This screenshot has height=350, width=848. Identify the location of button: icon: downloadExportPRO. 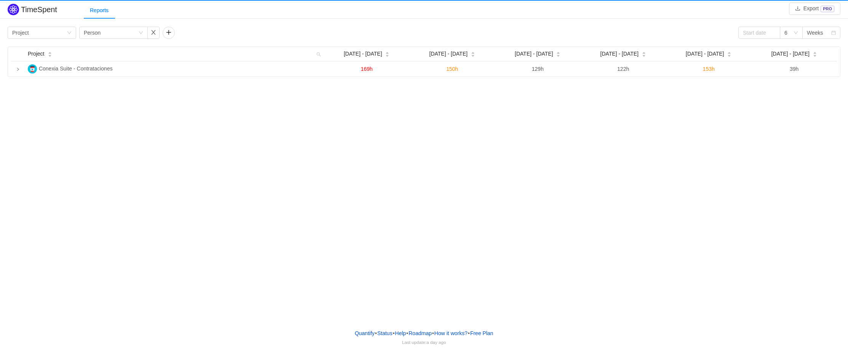
(815, 9).